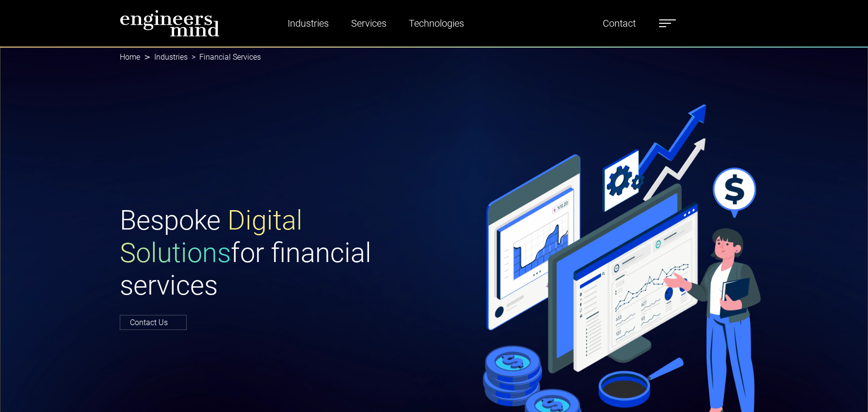  Describe the element at coordinates (153, 322) in the screenshot. I see `a: Contact Us` at that location.